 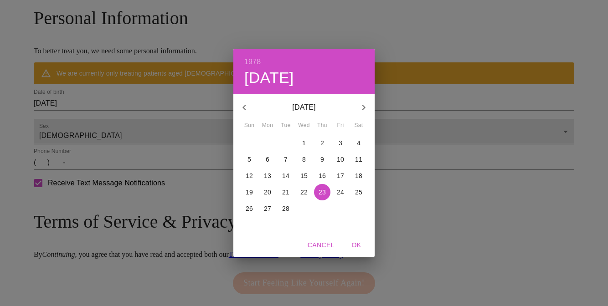 What do you see at coordinates (359, 126) in the screenshot?
I see `span: Sat` at bounding box center [359, 126].